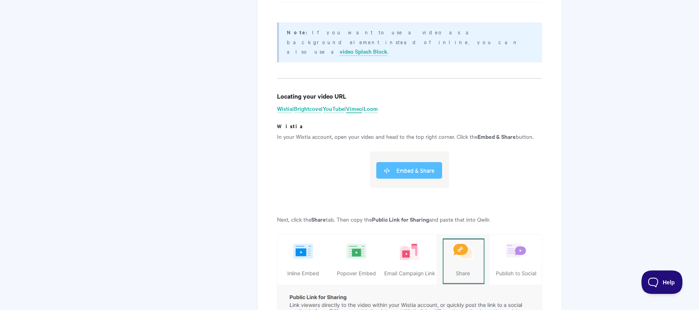 This screenshot has height=310, width=699. What do you see at coordinates (307, 109) in the screenshot?
I see `a: Brightcove` at bounding box center [307, 109].